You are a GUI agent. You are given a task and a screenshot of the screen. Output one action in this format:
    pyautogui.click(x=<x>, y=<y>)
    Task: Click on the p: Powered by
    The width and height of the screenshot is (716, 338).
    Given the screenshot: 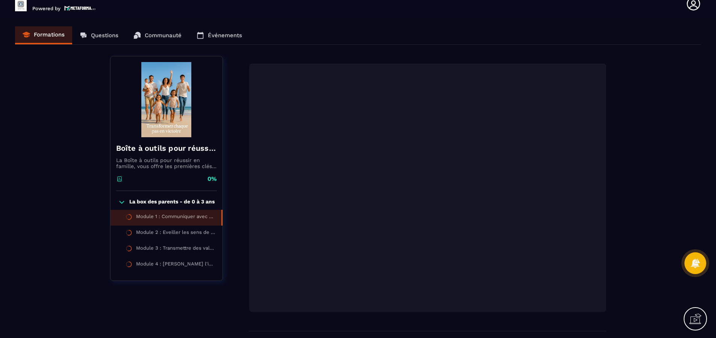 What is the action you would take?
    pyautogui.click(x=46, y=8)
    